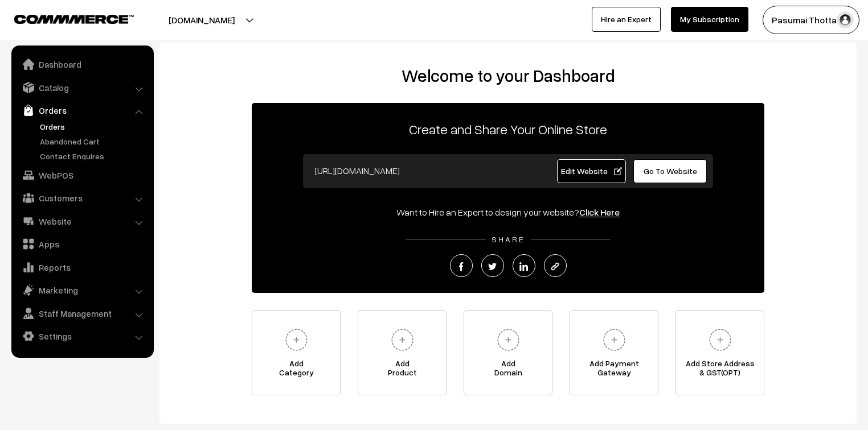 This screenshot has width=868, height=430. Describe the element at coordinates (82, 87) in the screenshot. I see `a: Catalog` at that location.